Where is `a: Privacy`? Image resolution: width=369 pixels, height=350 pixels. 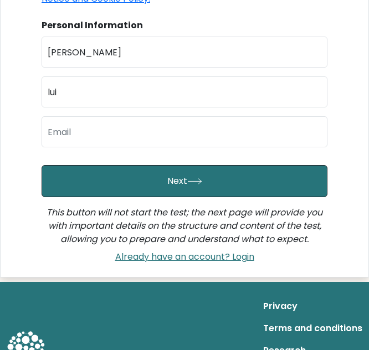
a: Privacy is located at coordinates (313, 307).